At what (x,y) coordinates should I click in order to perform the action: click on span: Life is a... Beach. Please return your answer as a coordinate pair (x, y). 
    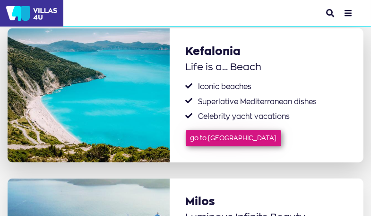
    Looking at the image, I should click on (267, 66).